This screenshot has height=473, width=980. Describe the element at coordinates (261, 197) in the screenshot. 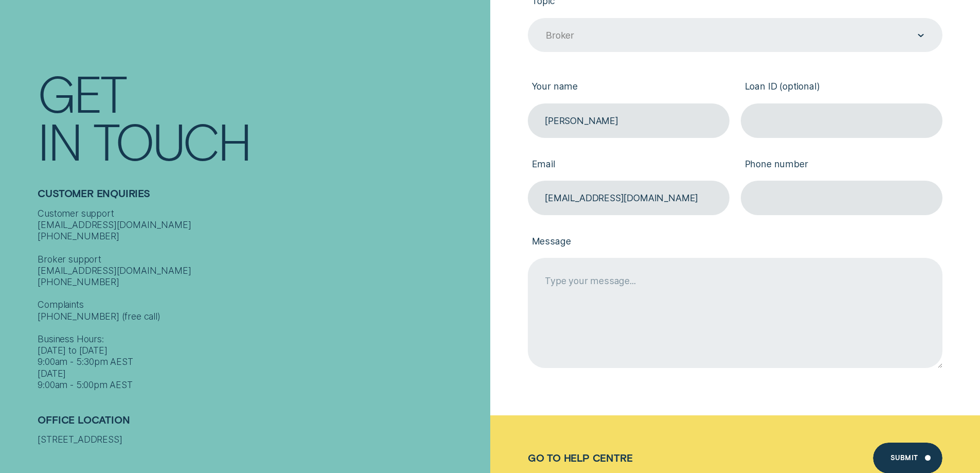

I see `h2: Customer Enquiries` at that location.